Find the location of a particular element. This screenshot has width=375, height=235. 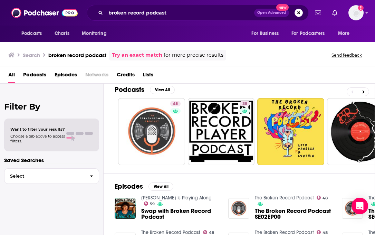

a: Charts is located at coordinates (62, 33).